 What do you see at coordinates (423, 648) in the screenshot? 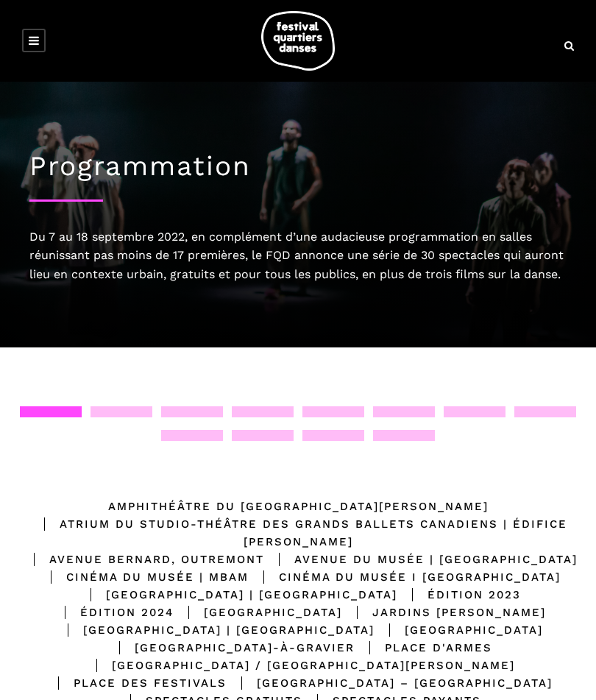
I see `div: Place d'Armes` at bounding box center [423, 648].